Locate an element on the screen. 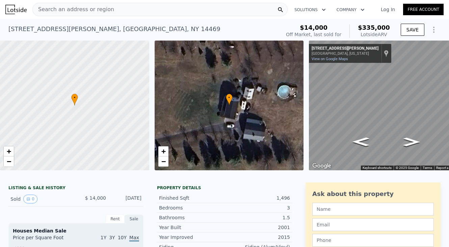 Image resolution: width=449 pixels, height=247 pixels. img: Lotside is located at coordinates (16, 9).